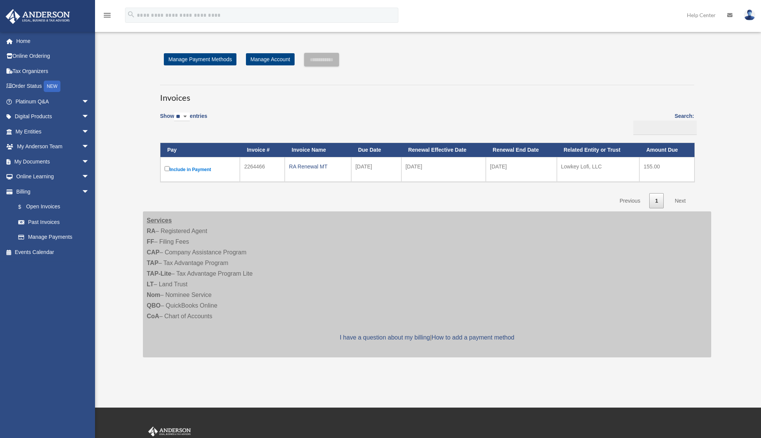 This screenshot has height=438, width=761. I want to click on select: Showentries, so click(182, 117).